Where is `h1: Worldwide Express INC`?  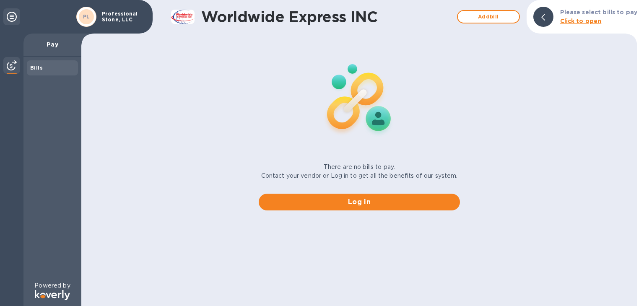 h1: Worldwide Express INC is located at coordinates (327, 17).